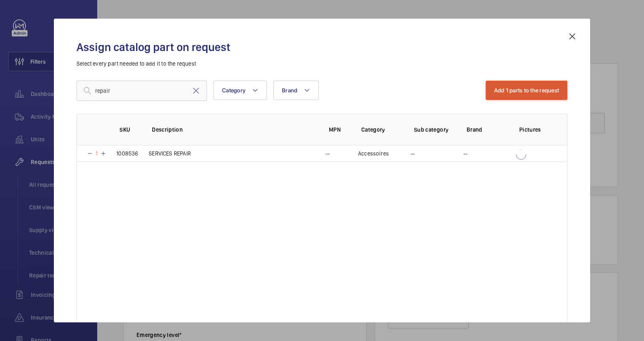 The image size is (644, 341). Describe the element at coordinates (142, 91) in the screenshot. I see `input: Find a part` at that location.